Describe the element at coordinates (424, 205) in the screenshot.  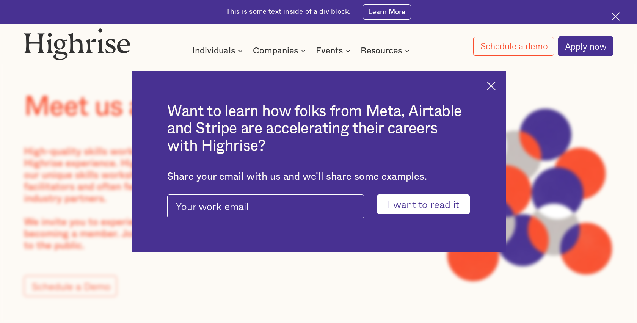
I see `input: I want to read it` at that location.